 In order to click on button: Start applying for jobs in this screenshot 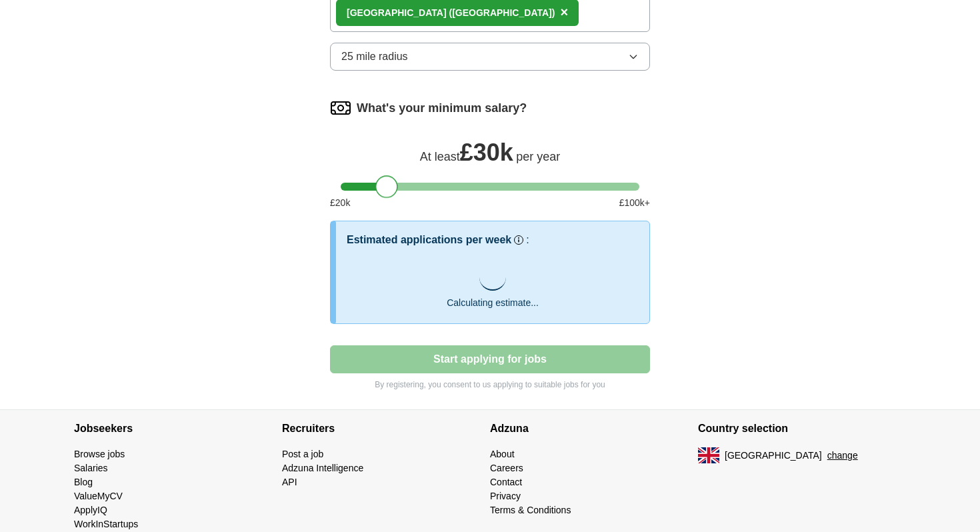, I will do `click(490, 359)`.